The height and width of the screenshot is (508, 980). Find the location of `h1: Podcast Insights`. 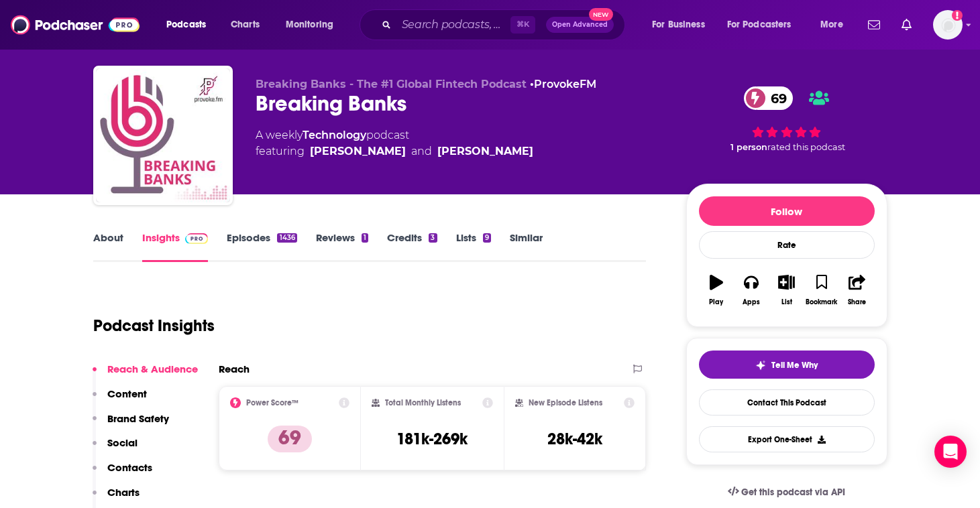

h1: Podcast Insights is located at coordinates (153, 326).